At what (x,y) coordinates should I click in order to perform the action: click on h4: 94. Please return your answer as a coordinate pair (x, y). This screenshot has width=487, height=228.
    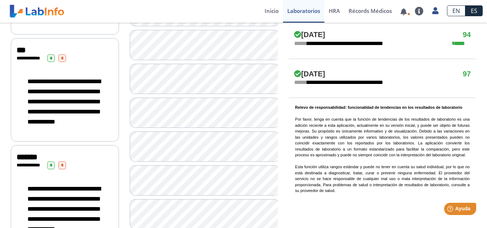
    Looking at the image, I should click on (467, 35).